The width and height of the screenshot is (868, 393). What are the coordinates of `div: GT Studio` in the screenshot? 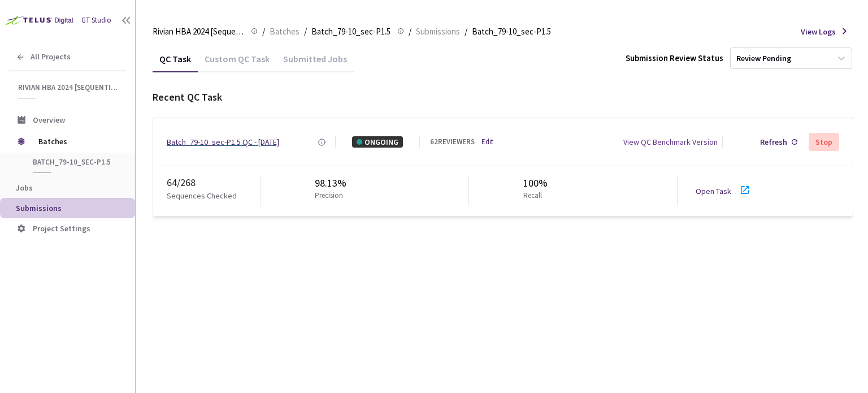 It's located at (96, 21).